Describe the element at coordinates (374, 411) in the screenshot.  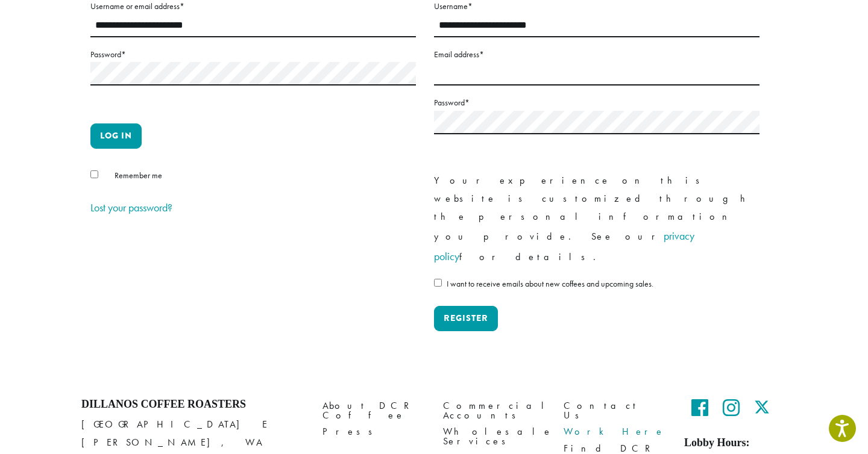
I see `a: About DCR Coffee` at that location.